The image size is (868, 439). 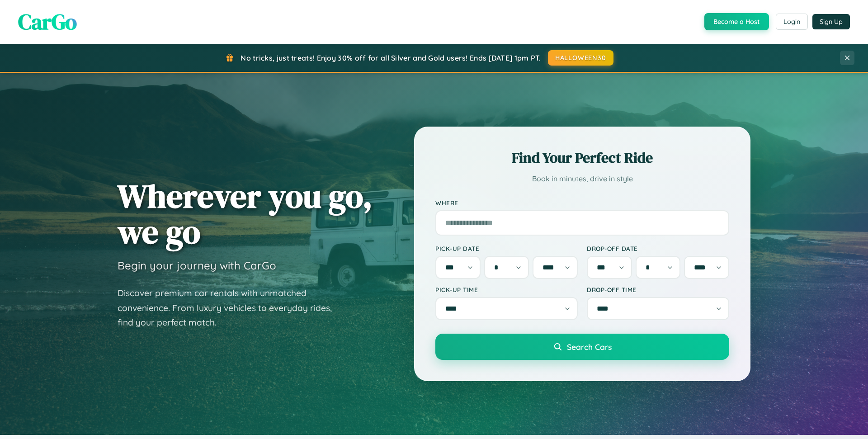 What do you see at coordinates (658, 248) in the screenshot?
I see `label: Drop-off Date` at bounding box center [658, 248].